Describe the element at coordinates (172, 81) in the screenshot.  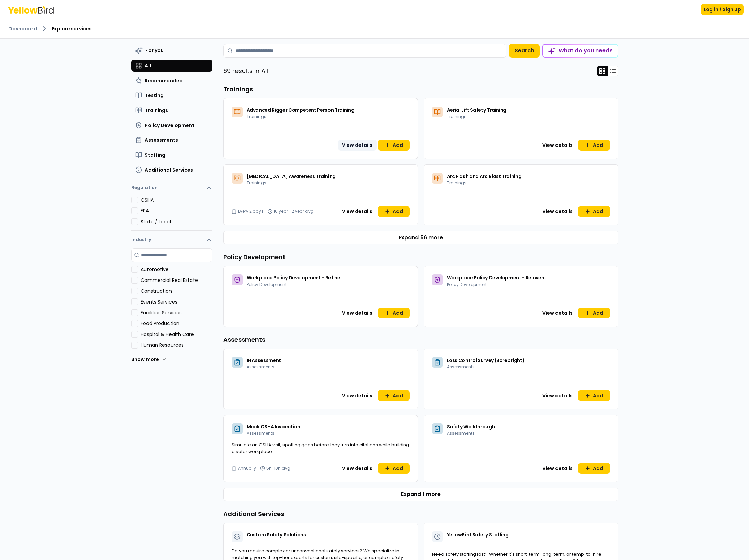
I see `button: Recommended` at that location.